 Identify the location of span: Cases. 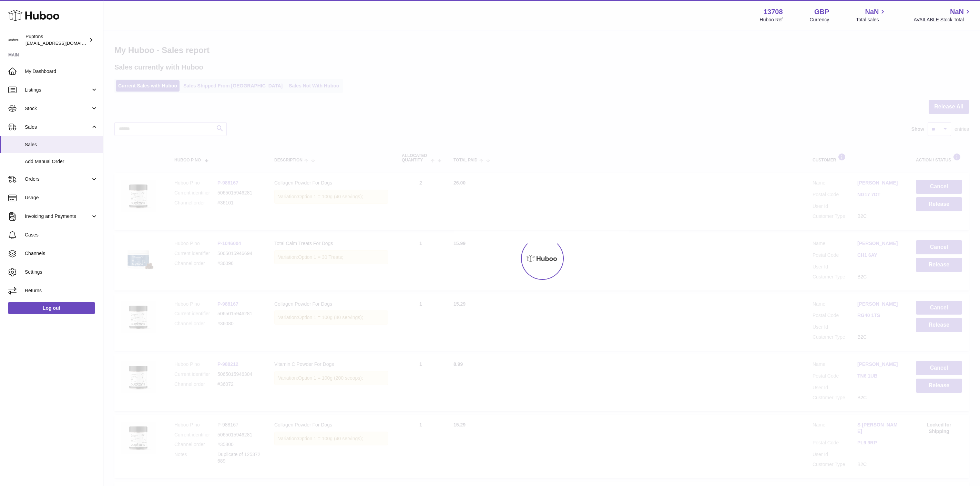
(62, 235).